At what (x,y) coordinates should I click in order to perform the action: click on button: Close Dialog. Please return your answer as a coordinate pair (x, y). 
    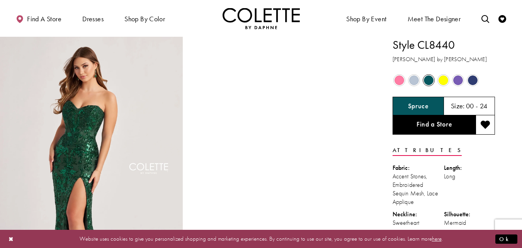
    Looking at the image, I should click on (11, 238).